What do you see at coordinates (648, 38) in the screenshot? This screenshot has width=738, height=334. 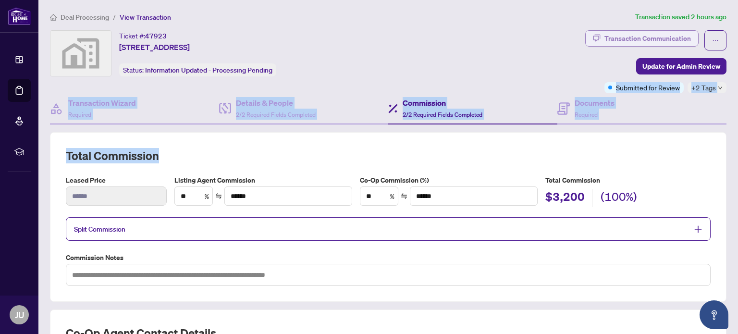 I see `div: Transaction Communication` at bounding box center [648, 38].